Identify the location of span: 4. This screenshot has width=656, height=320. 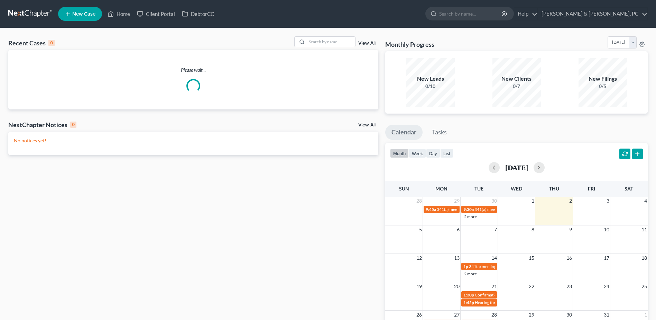
(646, 201).